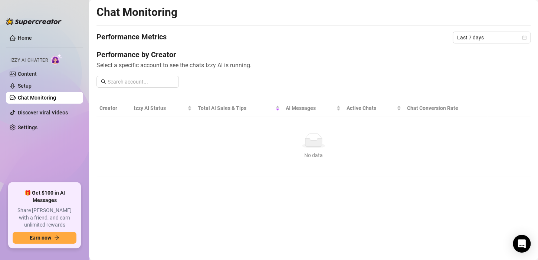  I want to click on th: Total AI Sales & Tips, so click(239, 108).